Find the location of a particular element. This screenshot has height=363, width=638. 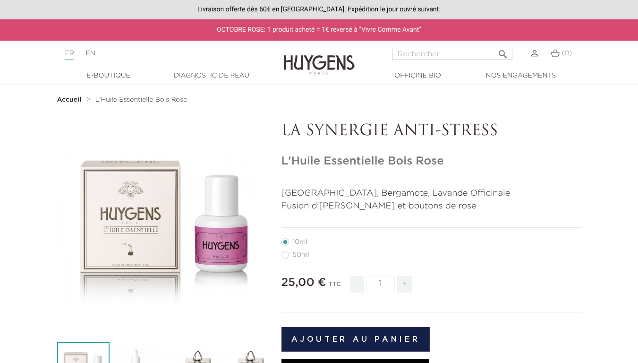

div: TTC is located at coordinates (335, 287).